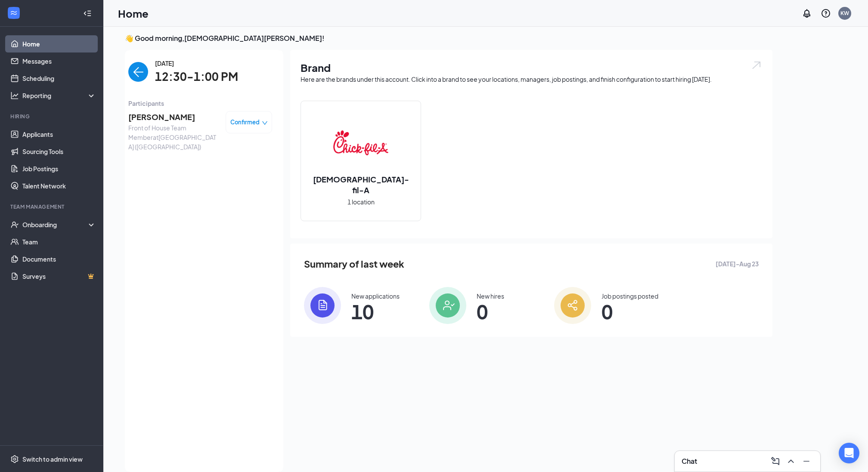  What do you see at coordinates (52, 116) in the screenshot?
I see `div: Hiring` at bounding box center [52, 116].